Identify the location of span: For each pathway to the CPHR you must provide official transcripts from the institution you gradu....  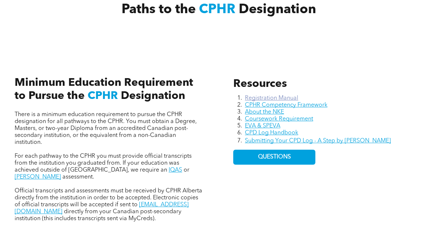
(103, 163).